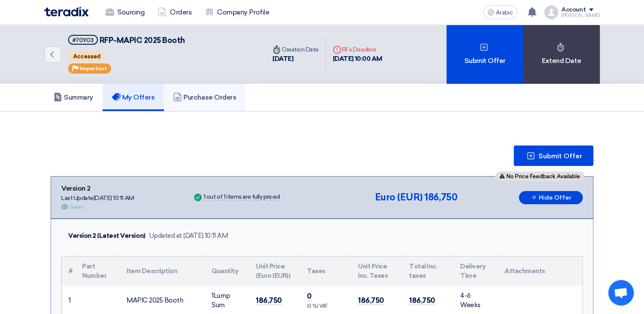 This screenshot has height=314, width=644. What do you see at coordinates (355, 49) in the screenshot?
I see `font: RFx Deadline` at bounding box center [355, 49].